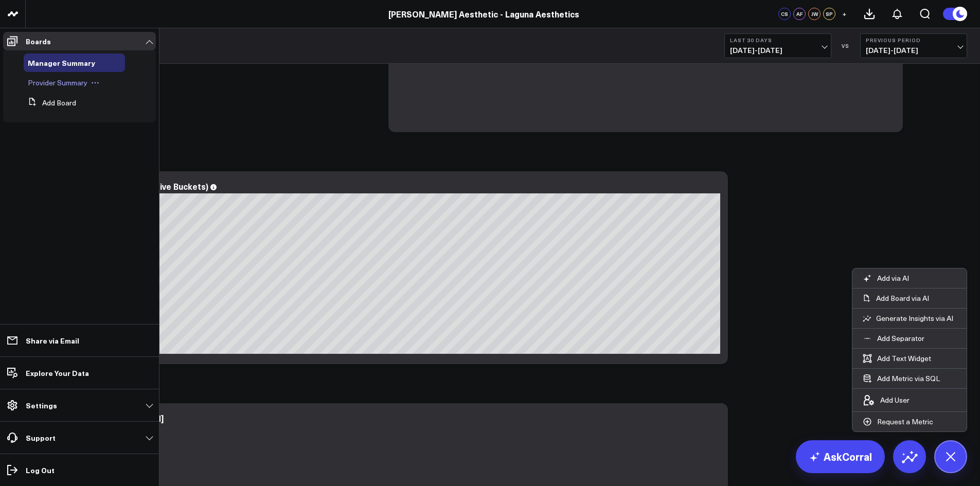  I want to click on p: Support, so click(41, 437).